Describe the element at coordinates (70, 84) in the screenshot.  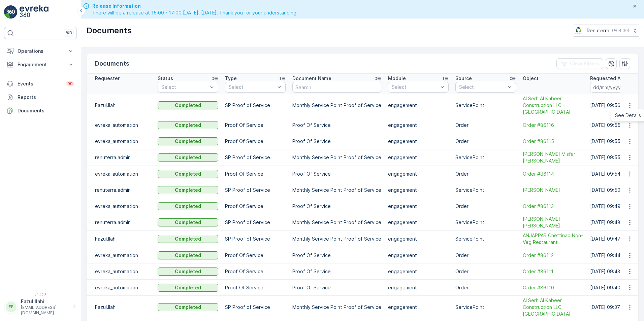
I see `p: 99` at that location.